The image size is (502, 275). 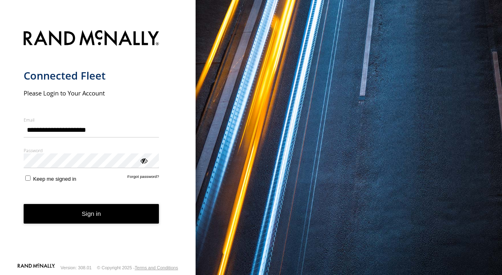 I want to click on button: Sign in, so click(x=91, y=214).